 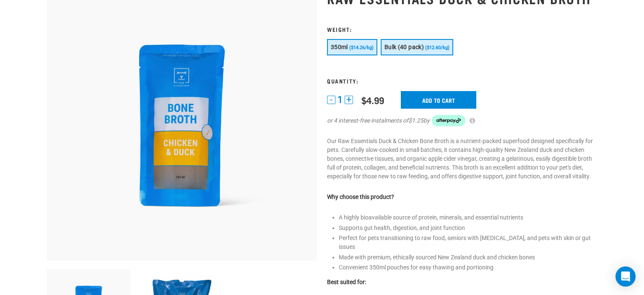 I want to click on li: Supports gut health, digestion, and joint function, so click(x=468, y=228).